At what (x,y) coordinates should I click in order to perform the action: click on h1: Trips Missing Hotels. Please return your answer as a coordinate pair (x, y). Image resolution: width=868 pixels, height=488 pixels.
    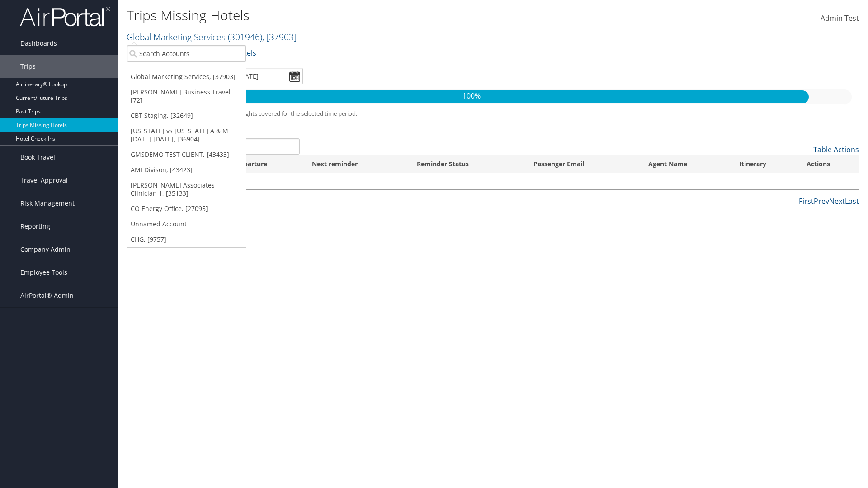
    Looking at the image, I should click on (371, 16).